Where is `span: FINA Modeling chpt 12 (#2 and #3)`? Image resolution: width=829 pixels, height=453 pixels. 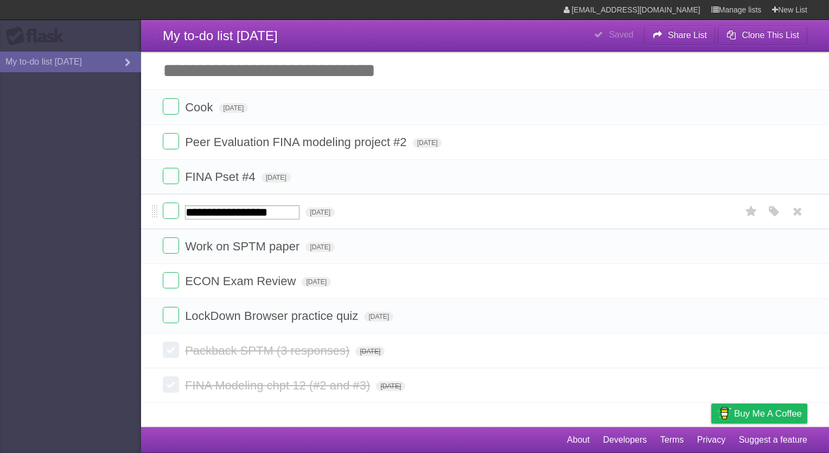 span: FINA Modeling chpt 12 (#2 and #3) is located at coordinates (279, 385).